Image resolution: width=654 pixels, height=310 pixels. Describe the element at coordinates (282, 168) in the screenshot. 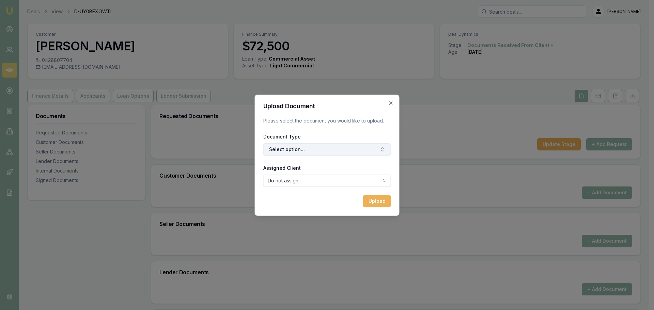

I see `label: Assigned Client` at that location.